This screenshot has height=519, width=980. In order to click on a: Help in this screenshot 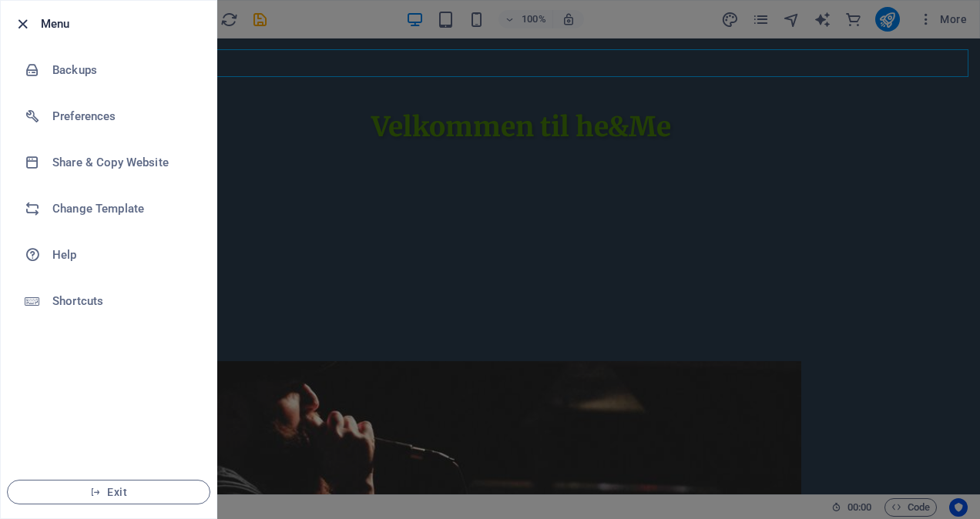, I will do `click(109, 255)`.